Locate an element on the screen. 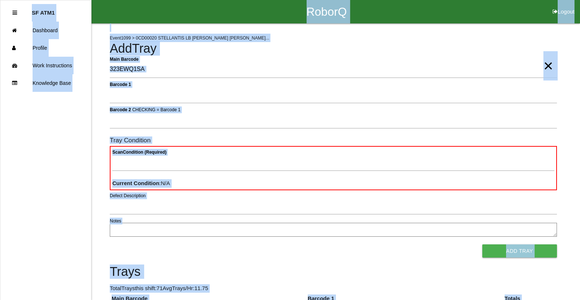 Image resolution: width=580 pixels, height=300 pixels. a: Knowledge Base is located at coordinates (46, 83).